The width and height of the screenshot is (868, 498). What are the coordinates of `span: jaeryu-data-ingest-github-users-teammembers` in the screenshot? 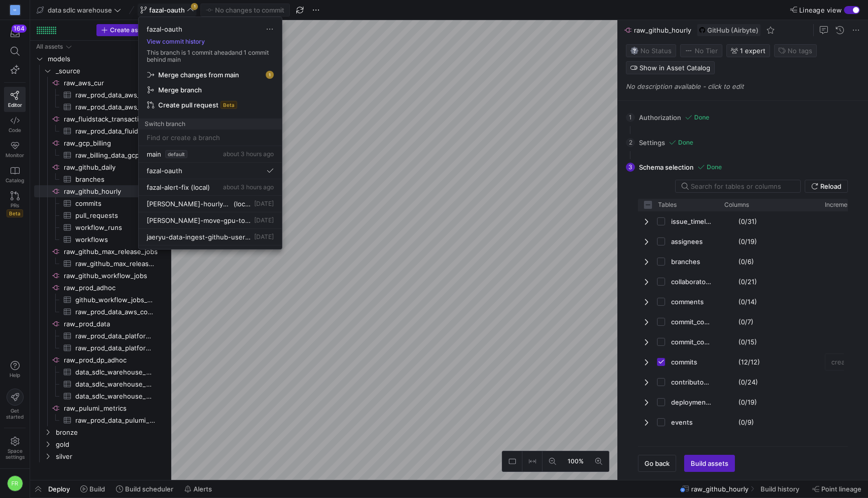 It's located at (199, 237).